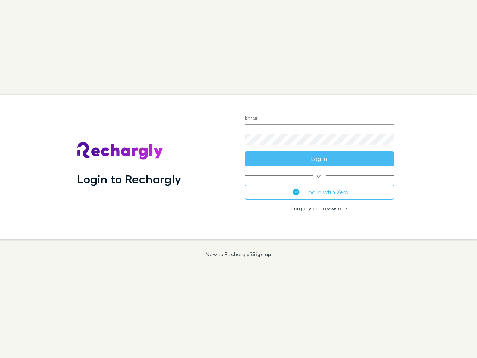  I want to click on img: Xero's logo, so click(296, 192).